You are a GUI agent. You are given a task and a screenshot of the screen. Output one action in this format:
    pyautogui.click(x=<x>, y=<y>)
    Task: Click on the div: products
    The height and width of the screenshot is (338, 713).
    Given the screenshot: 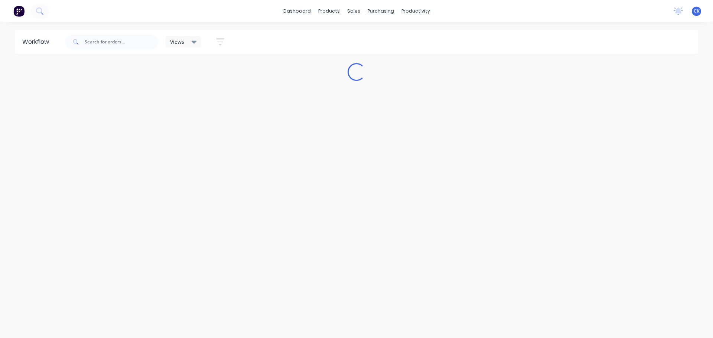 What is the action you would take?
    pyautogui.click(x=329, y=11)
    